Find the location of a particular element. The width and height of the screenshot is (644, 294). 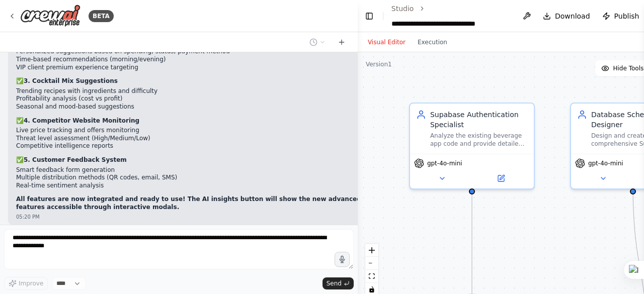

nav: breadcrumb is located at coordinates (450, 16).